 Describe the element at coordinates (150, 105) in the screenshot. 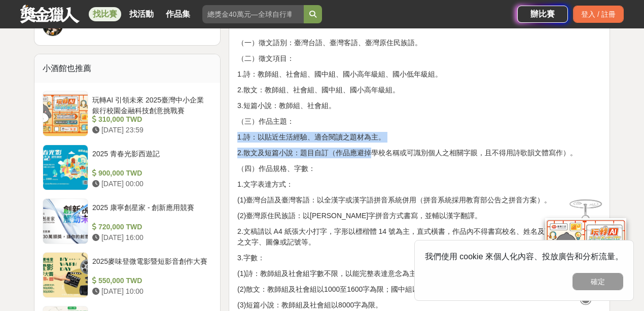

I see `div: 玩轉AI 引領未來 2025臺灣中小企業銀行校園金融科技創意挑戰賽` at that location.